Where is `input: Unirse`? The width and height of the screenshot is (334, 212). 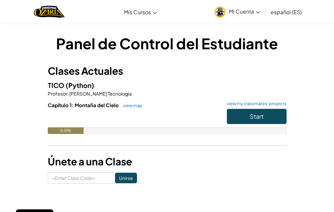 input: Unirse is located at coordinates (126, 178).